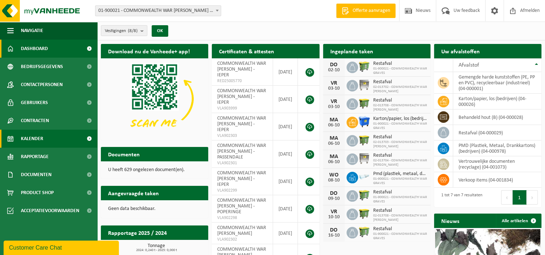 The height and width of the screenshot is (255, 545). Describe the element at coordinates (32, 31) in the screenshot. I see `span: Navigatie` at that location.